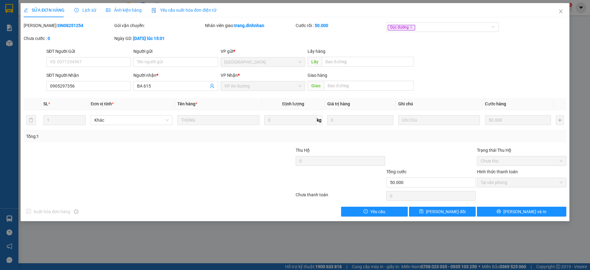  Describe the element at coordinates (49, 38) in the screenshot. I see `b: 0` at that location.